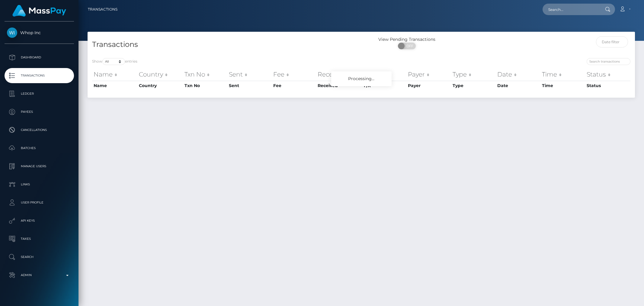 This screenshot has height=306, width=644. Describe the element at coordinates (40, 257) in the screenshot. I see `p: Search` at that location.